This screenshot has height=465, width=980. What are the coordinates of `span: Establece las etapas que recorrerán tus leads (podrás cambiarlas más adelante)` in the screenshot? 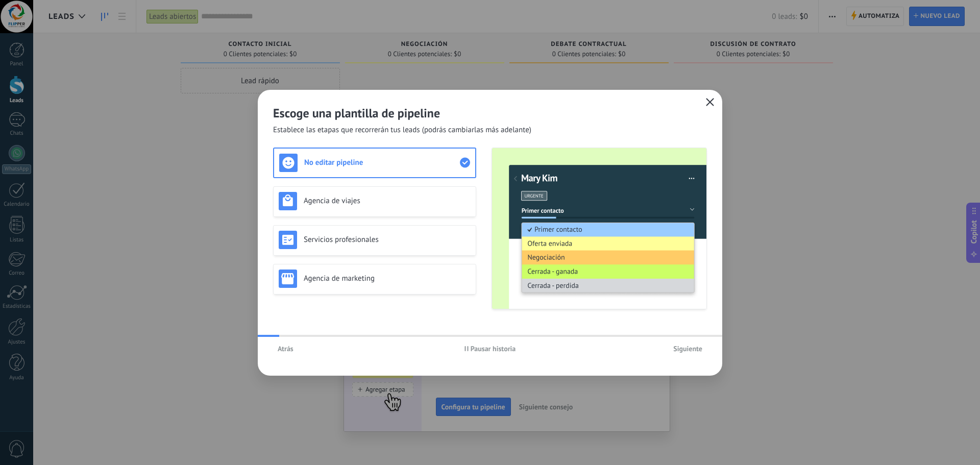 It's located at (402, 130).